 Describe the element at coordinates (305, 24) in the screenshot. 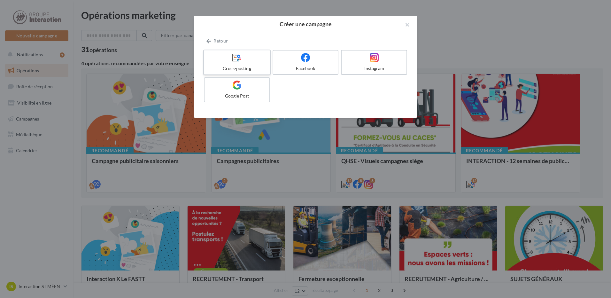

I see `h2: Créer une campagne` at that location.